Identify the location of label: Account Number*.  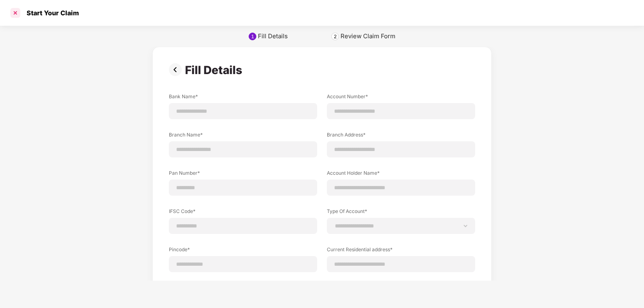
(401, 98).